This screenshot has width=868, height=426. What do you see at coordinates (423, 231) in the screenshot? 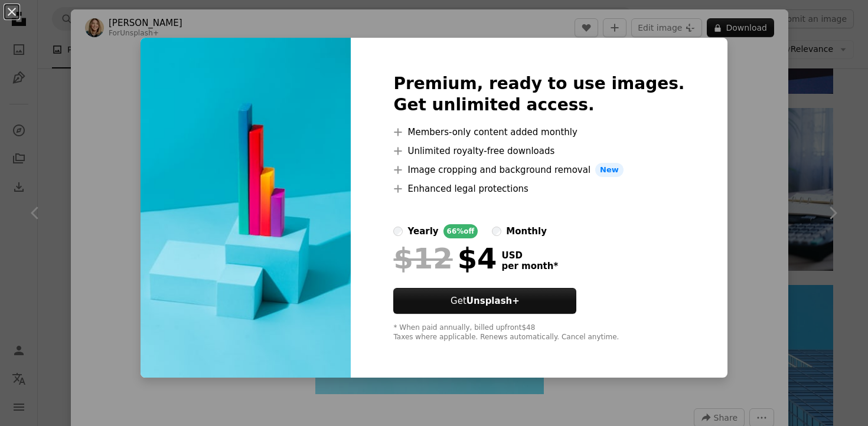
I see `div: yearly` at bounding box center [423, 231].